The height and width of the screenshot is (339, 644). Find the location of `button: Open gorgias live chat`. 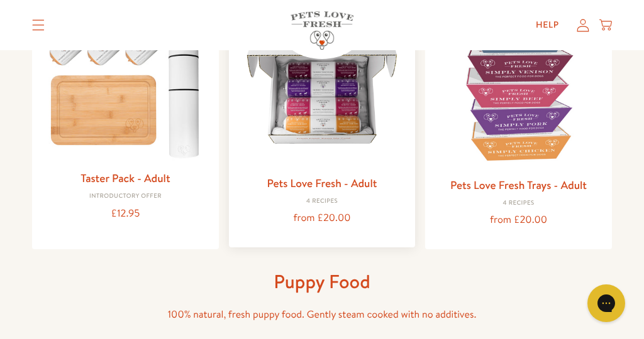

button: Open gorgias live chat is located at coordinates (25, 23).